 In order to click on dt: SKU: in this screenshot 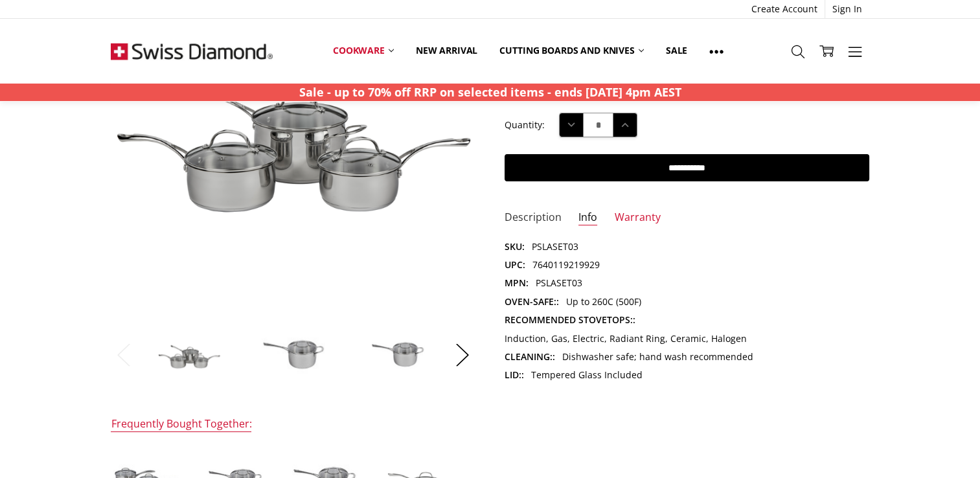, I will do `click(515, 247)`.